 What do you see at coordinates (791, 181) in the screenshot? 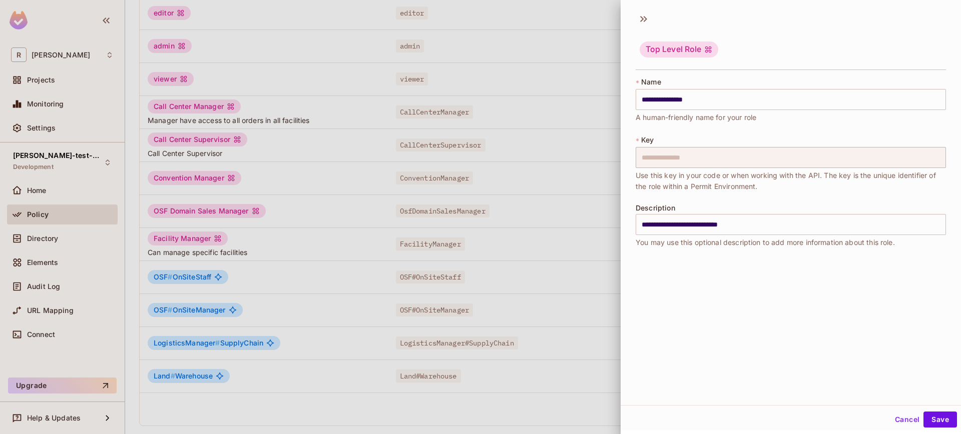
I see `span: Use this key in your code or when working with the API. The key is the unique identifier of the r...` at bounding box center [791, 181].